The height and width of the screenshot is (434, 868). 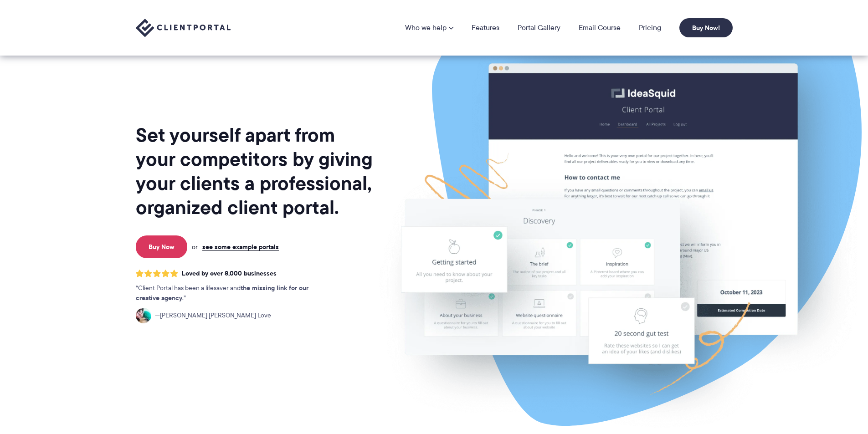 What do you see at coordinates (241, 247) in the screenshot?
I see `a: see some example portals` at bounding box center [241, 247].